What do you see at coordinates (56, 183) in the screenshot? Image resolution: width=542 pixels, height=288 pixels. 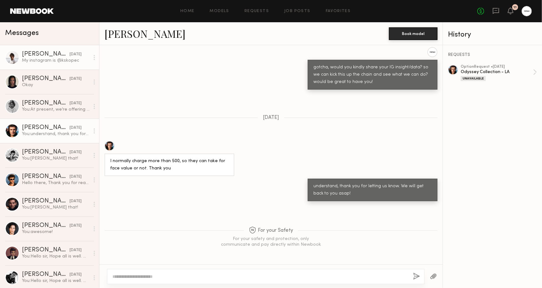 I see `div: Hello there, Thank you for reaching out. I’ll reach out to you via Instagram DM shortly. Best reg...` at bounding box center [56, 183].